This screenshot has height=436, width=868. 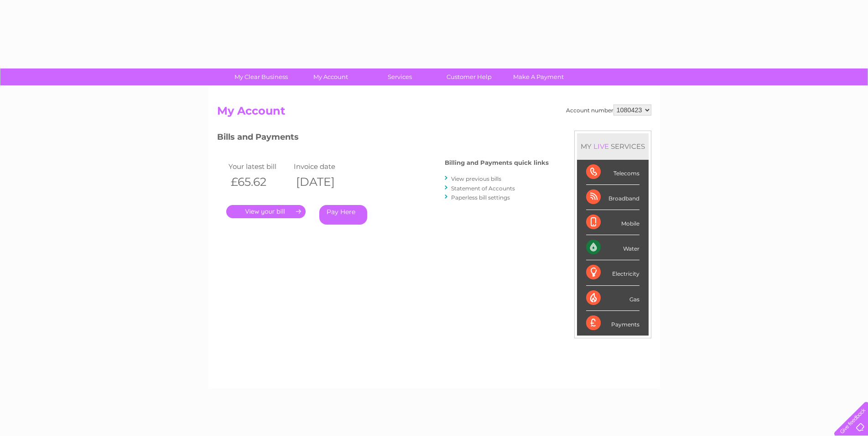 I want to click on h3: Bills and Payments, so click(x=383, y=138).